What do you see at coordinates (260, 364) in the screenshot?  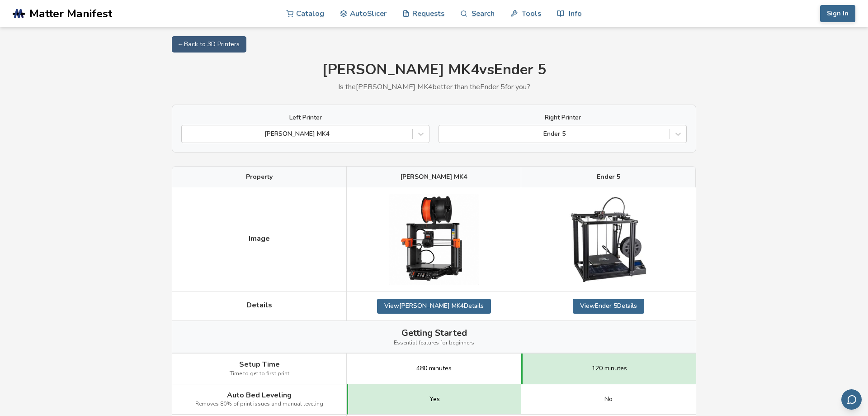 I see `span: Setup Time` at bounding box center [260, 364].